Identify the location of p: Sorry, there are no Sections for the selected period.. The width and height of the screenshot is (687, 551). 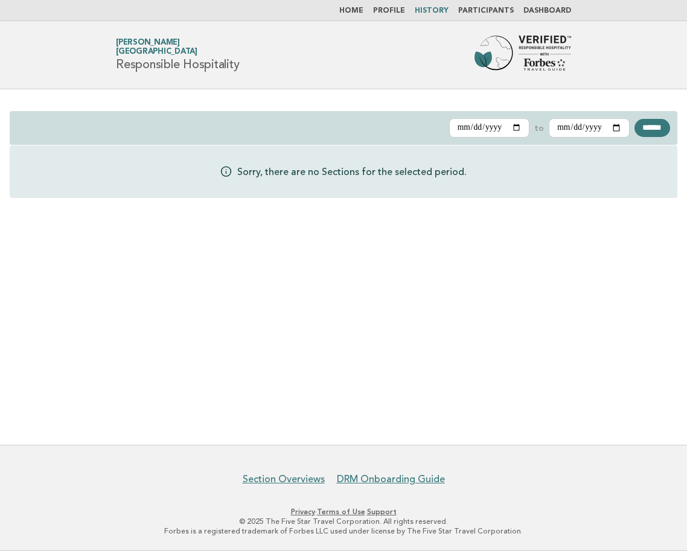
(352, 171).